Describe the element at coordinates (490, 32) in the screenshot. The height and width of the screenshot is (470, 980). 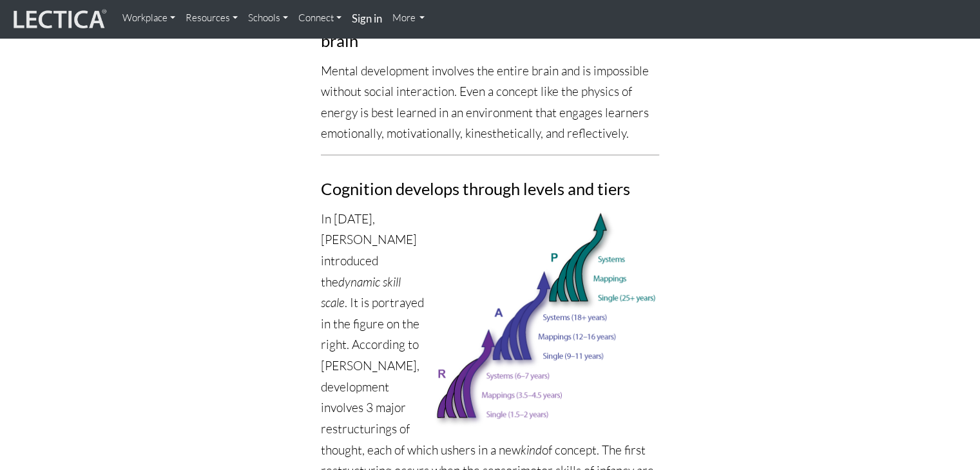
I see `h3: Learning and development involve the whole brain` at that location.